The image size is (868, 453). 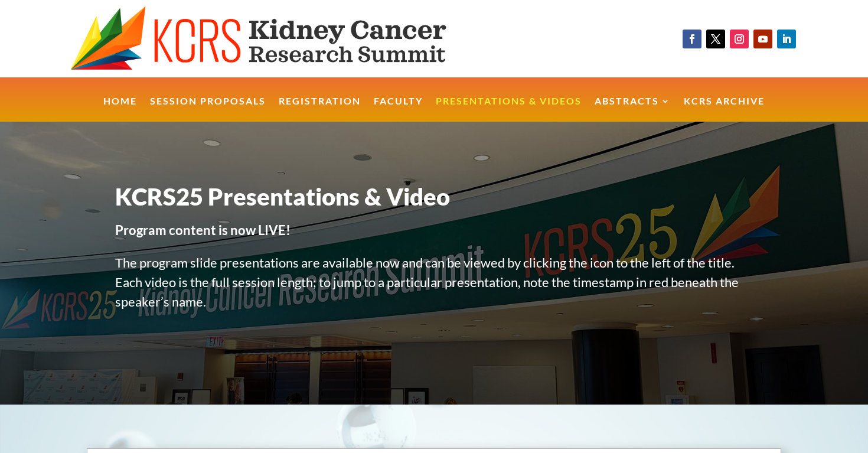 I want to click on a: Follow on LinkedIn, so click(x=786, y=39).